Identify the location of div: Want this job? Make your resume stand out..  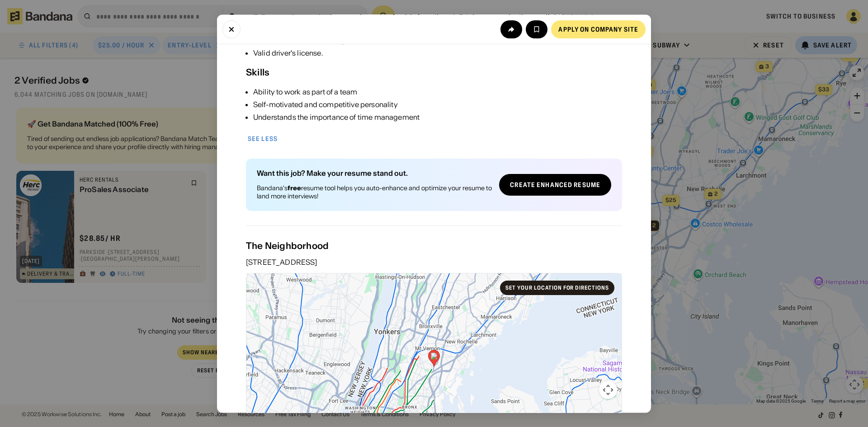
(374, 173).